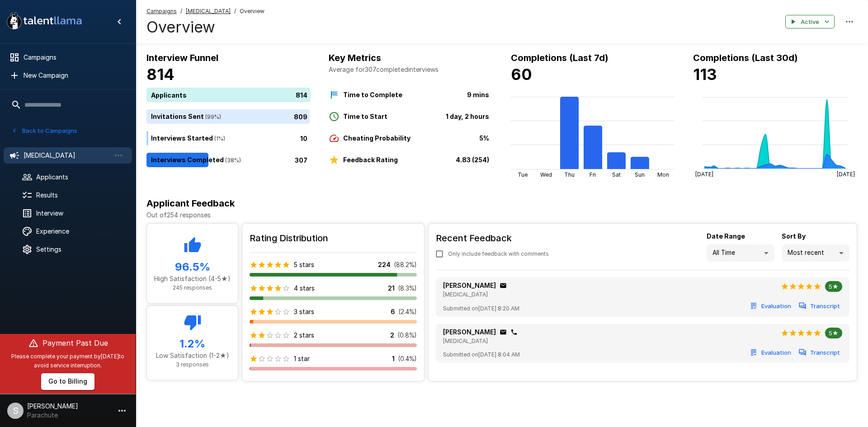  I want to click on b: Interview Funnel, so click(182, 58).